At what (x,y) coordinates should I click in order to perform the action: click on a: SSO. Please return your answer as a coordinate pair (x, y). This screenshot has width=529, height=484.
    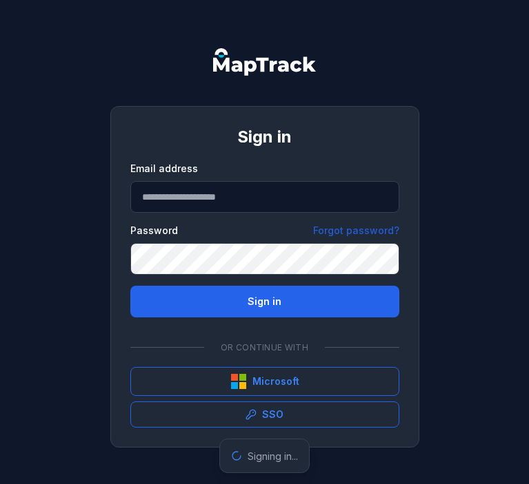
    Looking at the image, I should click on (265, 415).